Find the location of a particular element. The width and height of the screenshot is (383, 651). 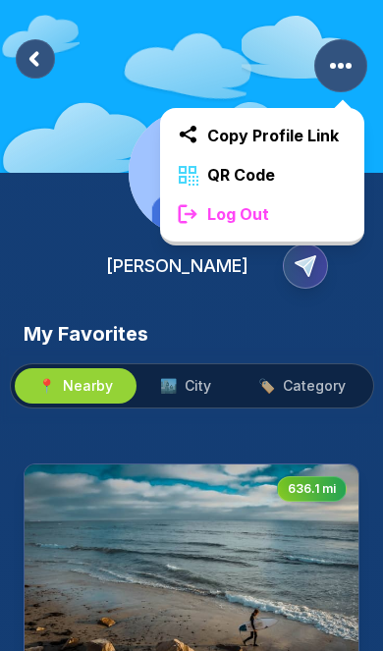

span: Nearby is located at coordinates (87, 386).